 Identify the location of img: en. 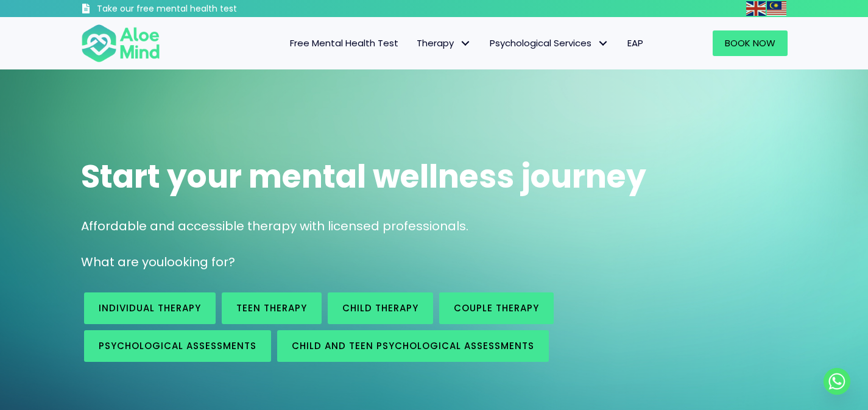
(756, 9).